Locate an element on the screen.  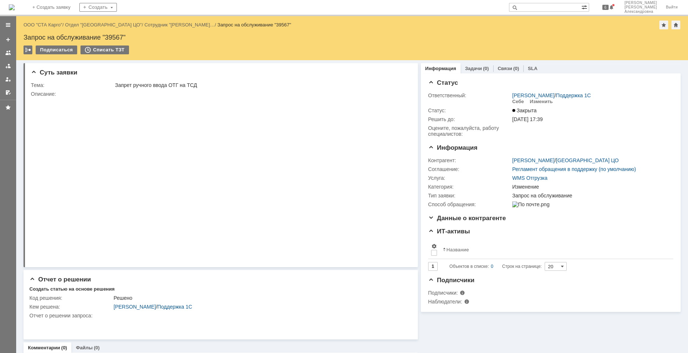
span: ИТ-активы is located at coordinates (449, 231).